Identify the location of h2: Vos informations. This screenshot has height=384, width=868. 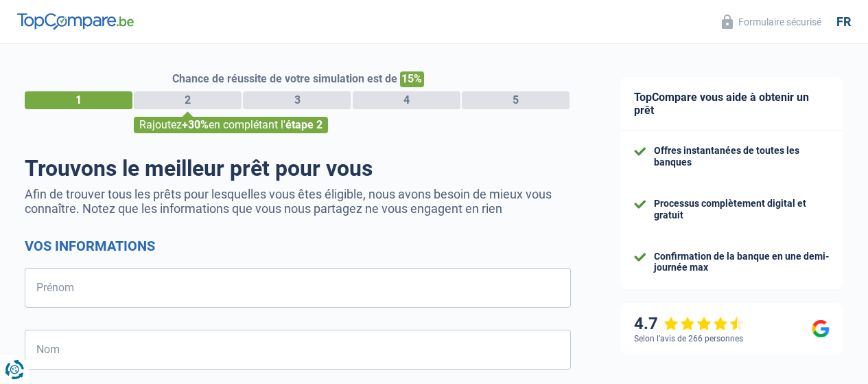
(298, 246).